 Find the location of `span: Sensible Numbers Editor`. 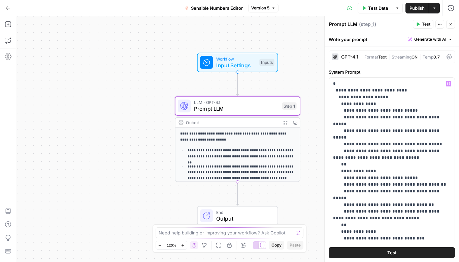

span: Sensible Numbers Editor is located at coordinates (217, 8).